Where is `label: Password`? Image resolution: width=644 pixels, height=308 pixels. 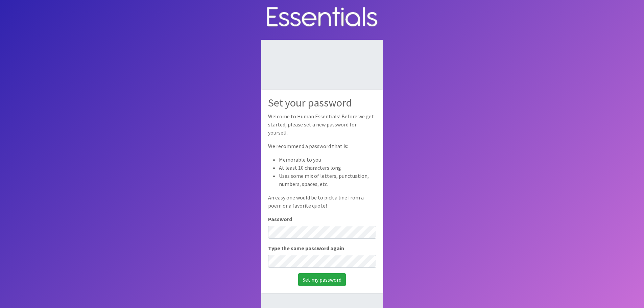
label: Password is located at coordinates (280, 219).